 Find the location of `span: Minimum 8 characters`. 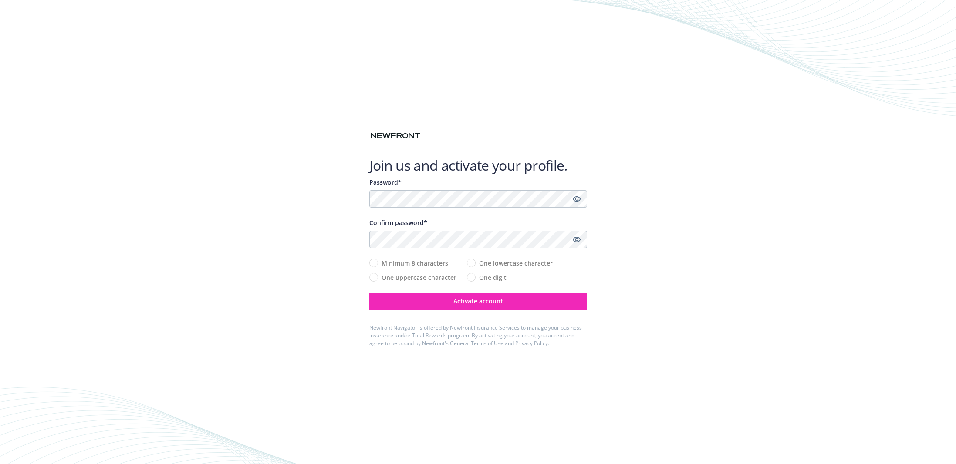

span: Minimum 8 characters is located at coordinates (415, 263).